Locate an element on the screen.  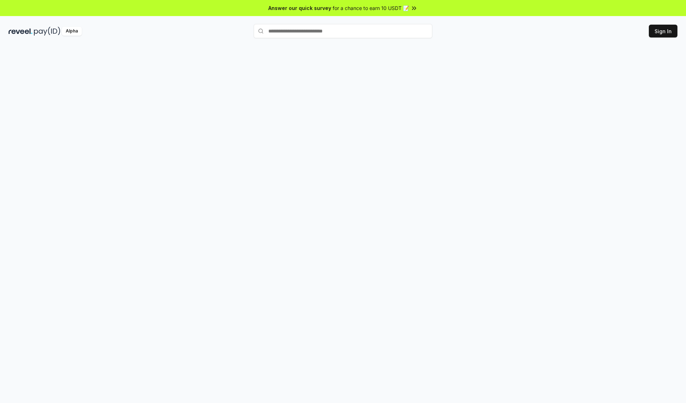
button: Sign In is located at coordinates (663, 31).